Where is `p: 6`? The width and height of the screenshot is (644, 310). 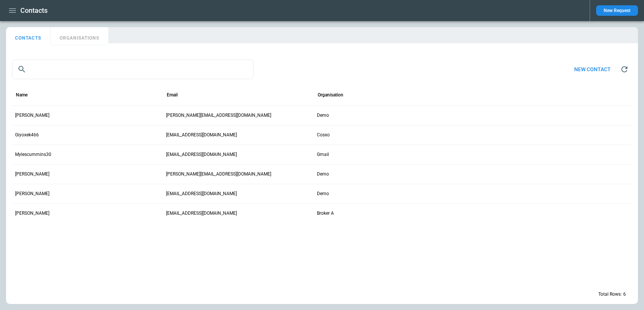
p: 6 is located at coordinates (624, 295).